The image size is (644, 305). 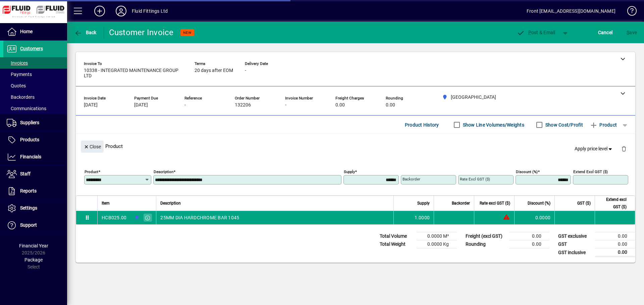 What do you see at coordinates (423, 218) in the screenshot?
I see `span: 1.0000` at bounding box center [423, 218].